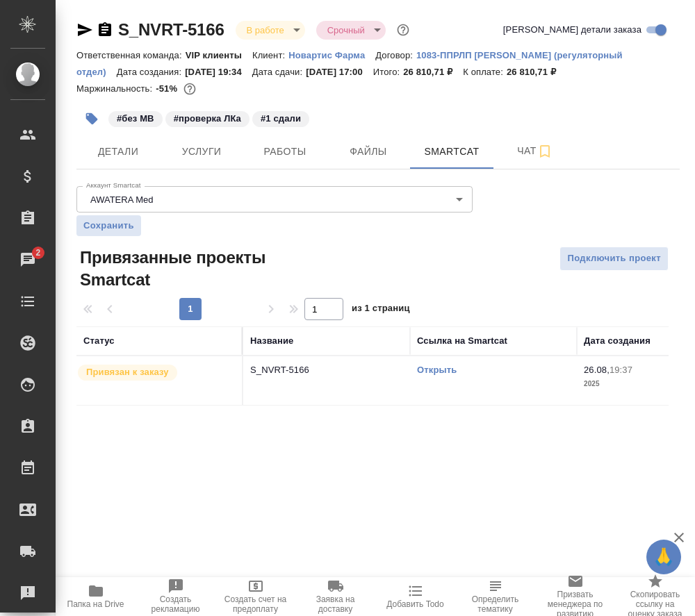 Image resolution: width=695 pixels, height=616 pixels. What do you see at coordinates (168, 88) in the screenshot?
I see `p: -51%` at bounding box center [168, 88].